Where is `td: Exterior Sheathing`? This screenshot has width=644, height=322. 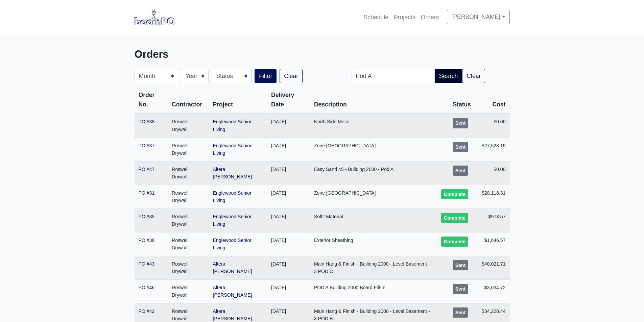 td: Exterior Sheathing is located at coordinates (373, 244).